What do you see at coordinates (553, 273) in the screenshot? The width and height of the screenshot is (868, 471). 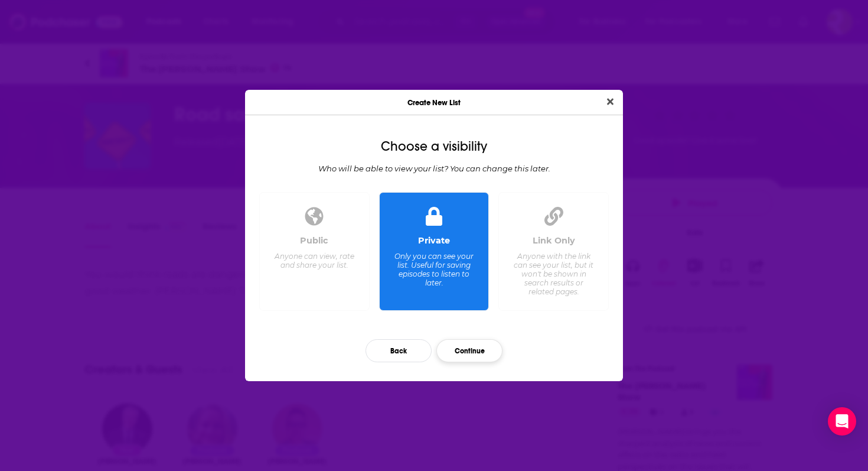 I see `div: Anyone with the link can see your list, but it won't be shown in search results or related pages.` at bounding box center [553, 273].